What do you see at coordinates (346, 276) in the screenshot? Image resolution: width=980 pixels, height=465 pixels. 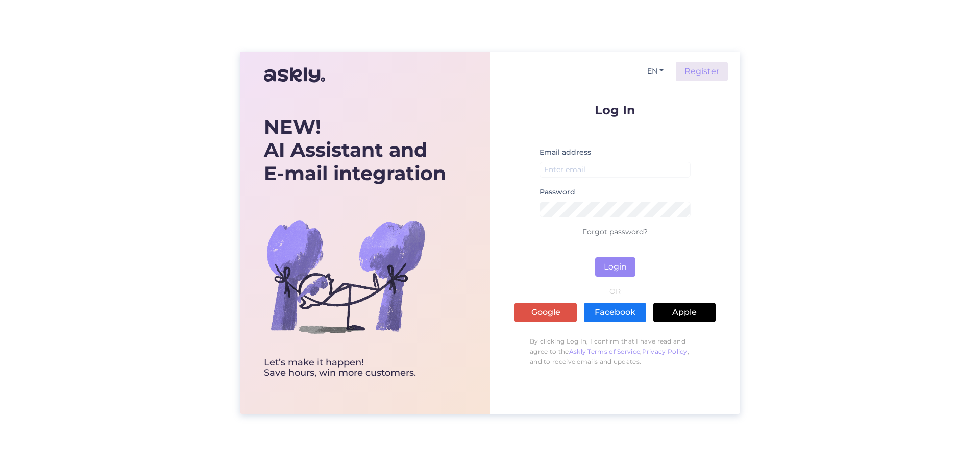 I see `img: bg-askly` at bounding box center [346, 276].